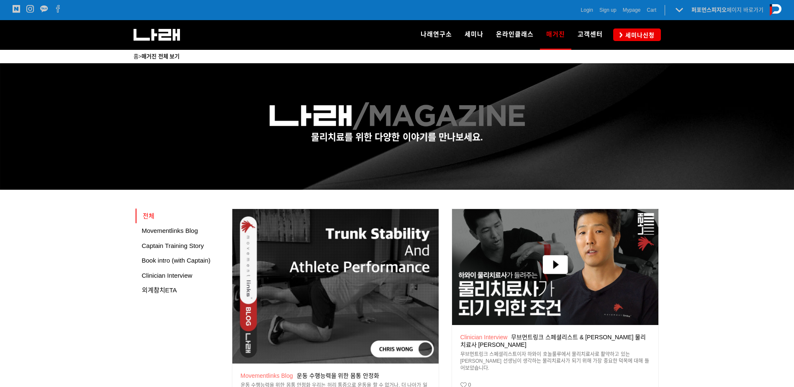 The width and height of the screenshot is (794, 387). Describe the element at coordinates (159, 290) in the screenshot. I see `span: 외계참치ETA` at that location.